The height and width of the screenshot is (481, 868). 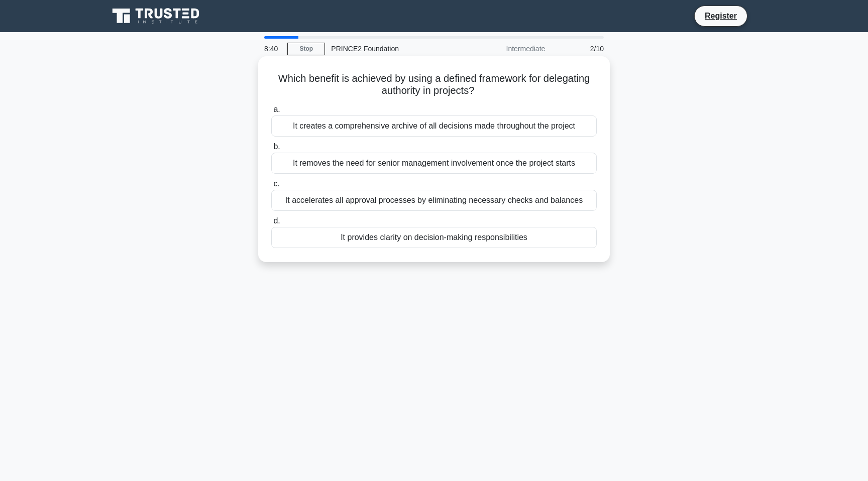 What do you see at coordinates (434, 163) in the screenshot?
I see `div: It removes the need for senior management involvement once the project starts` at bounding box center [434, 163].